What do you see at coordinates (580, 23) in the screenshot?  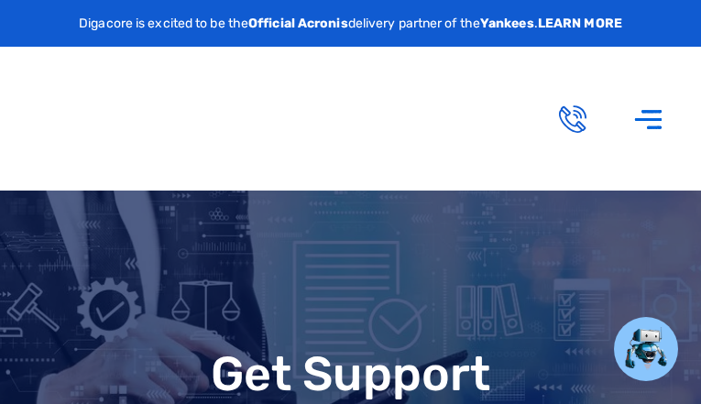 I see `a: LEARN MORE` at bounding box center [580, 23].